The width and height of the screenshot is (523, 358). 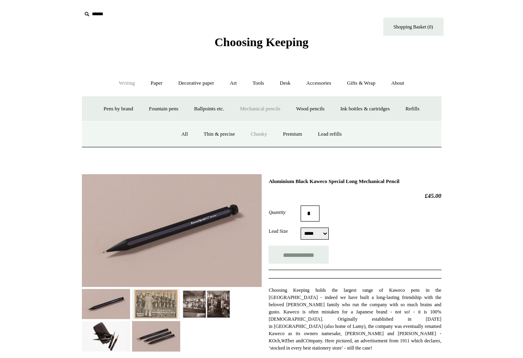 I want to click on span: Choosing Keeping, so click(x=261, y=42).